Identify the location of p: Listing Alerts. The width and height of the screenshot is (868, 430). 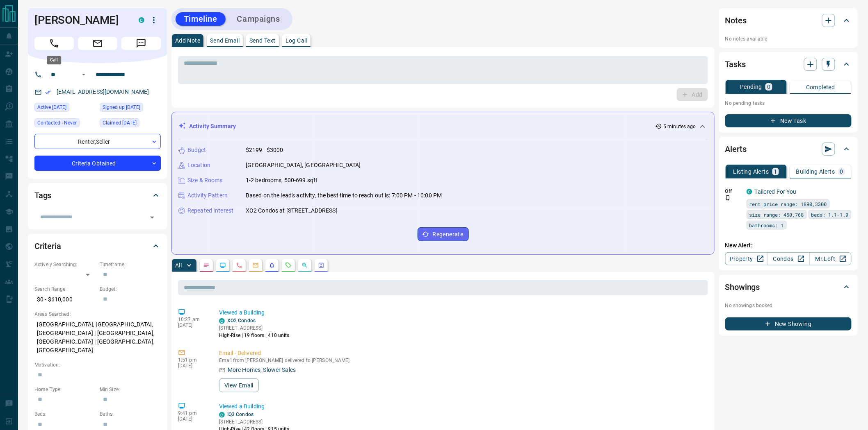
(751, 172).